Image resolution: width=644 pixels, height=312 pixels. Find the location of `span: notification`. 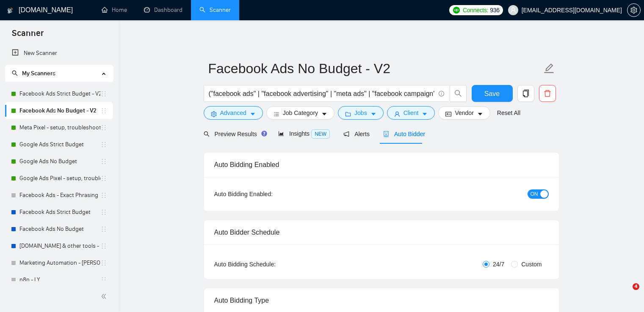

span: notification is located at coordinates (346, 134).